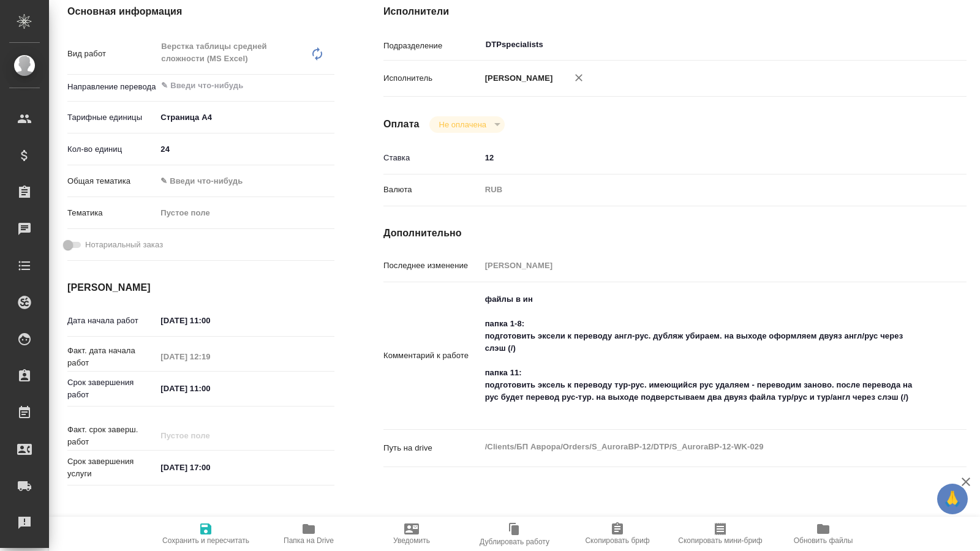 The width and height of the screenshot is (980, 551). Describe the element at coordinates (467, 124) in the screenshot. I see `div: В работе` at that location.